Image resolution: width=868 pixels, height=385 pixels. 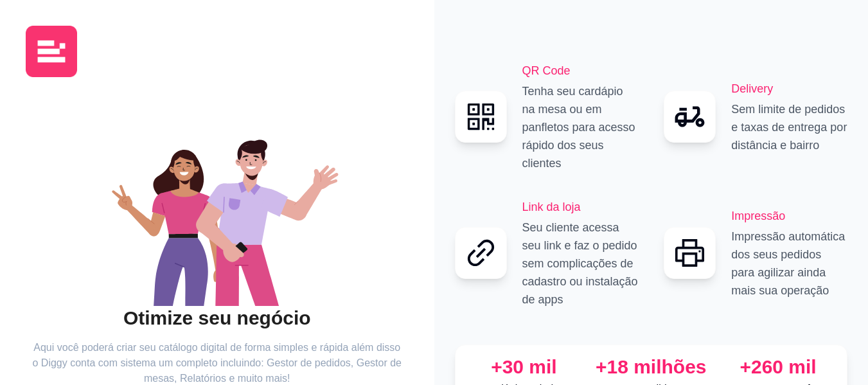 What do you see at coordinates (789, 88) in the screenshot?
I see `h2: Delivery` at bounding box center [789, 88].